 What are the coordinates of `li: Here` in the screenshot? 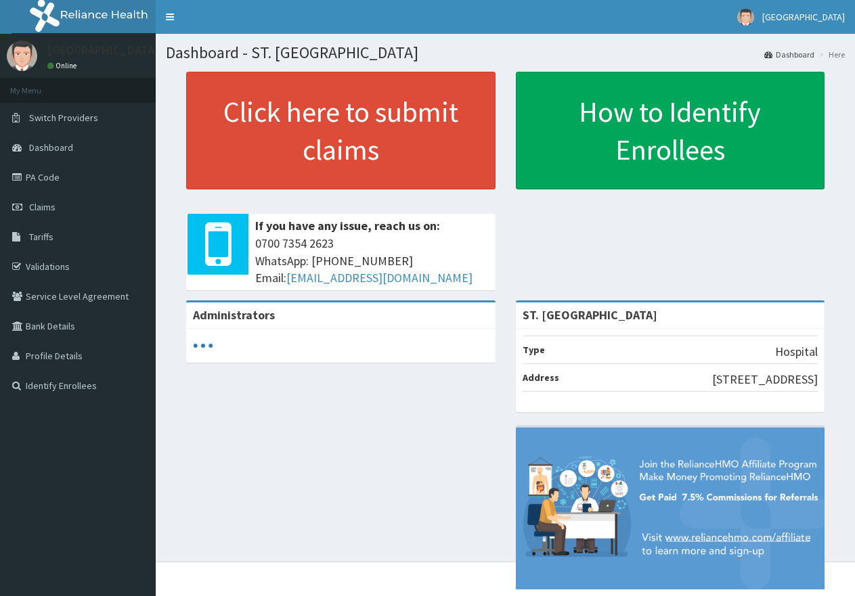 It's located at (830, 54).